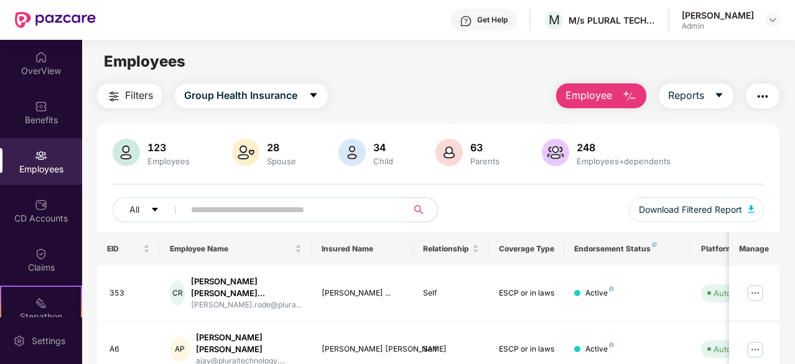 This screenshot has width=795, height=364. Describe the element at coordinates (623, 161) in the screenshot. I see `div: Employees+dependents` at that location.